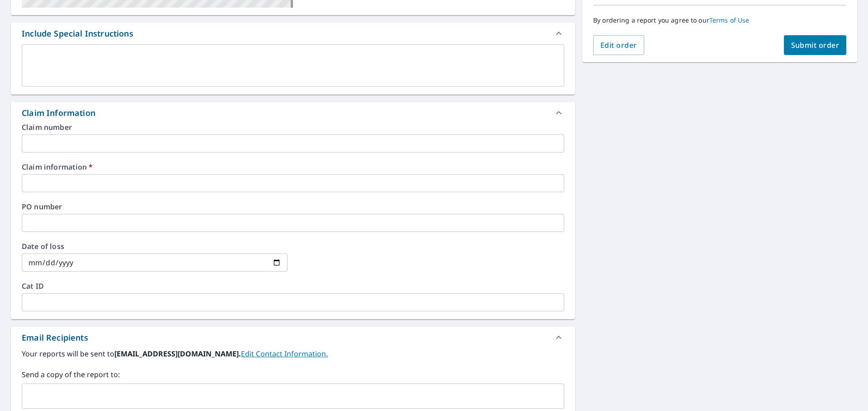 This screenshot has height=411, width=868. Describe the element at coordinates (293, 286) in the screenshot. I see `label: Cat ID` at that location.